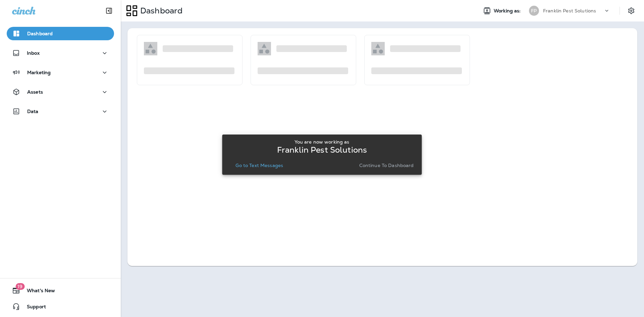  What do you see at coordinates (33, 53) in the screenshot?
I see `p: Inbox` at bounding box center [33, 53].